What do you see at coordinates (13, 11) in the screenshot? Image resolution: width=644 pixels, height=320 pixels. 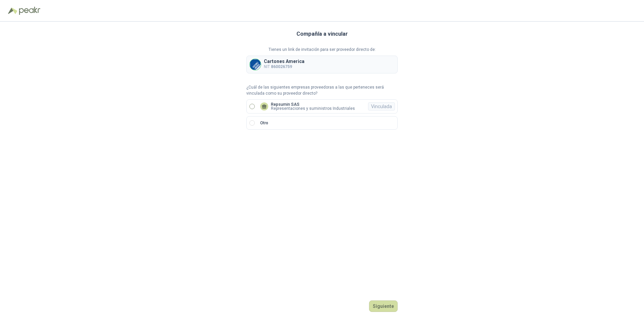 I see `img: Logo` at bounding box center [13, 11].